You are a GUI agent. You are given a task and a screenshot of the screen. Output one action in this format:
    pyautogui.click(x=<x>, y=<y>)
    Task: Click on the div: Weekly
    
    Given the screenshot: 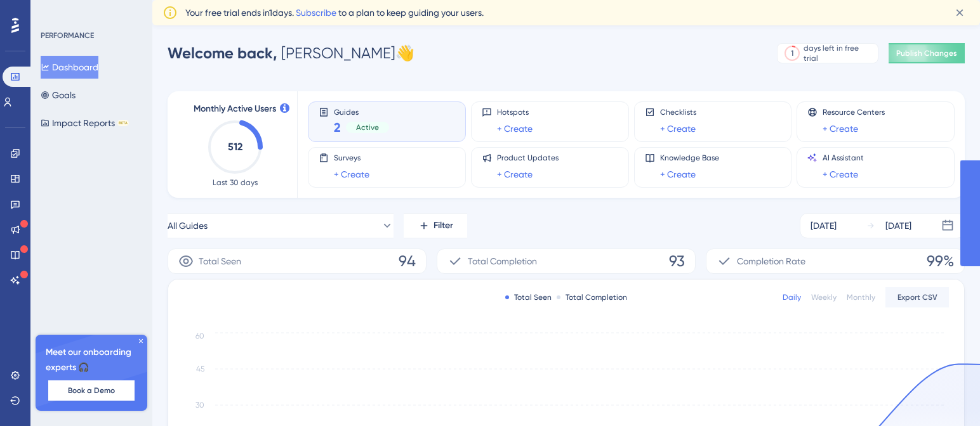 What is the action you would take?
    pyautogui.click(x=824, y=297)
    